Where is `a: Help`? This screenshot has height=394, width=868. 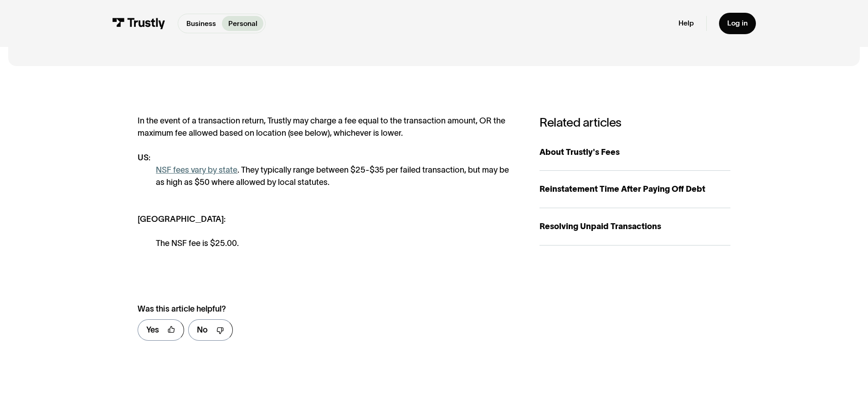 a: Help is located at coordinates (686, 23).